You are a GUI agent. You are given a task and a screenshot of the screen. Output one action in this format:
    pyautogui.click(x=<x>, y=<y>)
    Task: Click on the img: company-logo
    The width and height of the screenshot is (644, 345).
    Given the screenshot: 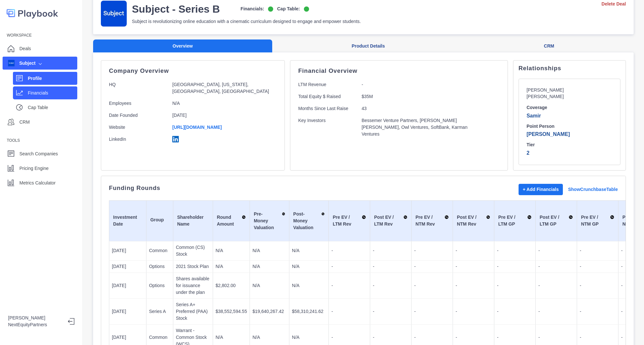 What is the action you would take?
    pyautogui.click(x=114, y=14)
    